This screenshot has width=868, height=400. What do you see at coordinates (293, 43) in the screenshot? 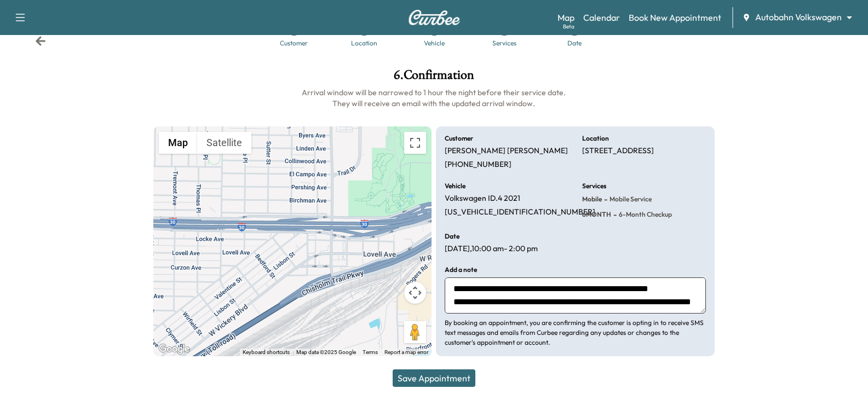
I see `div: Customer` at bounding box center [293, 43].